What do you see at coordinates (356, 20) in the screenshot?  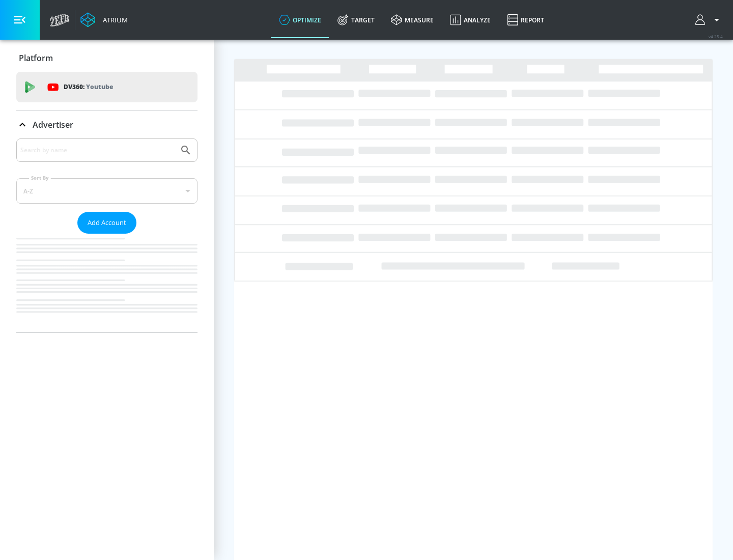 I see `a: Target` at bounding box center [356, 20].